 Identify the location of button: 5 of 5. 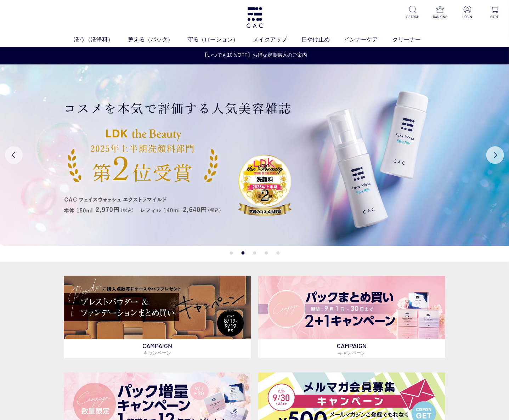
(278, 252).